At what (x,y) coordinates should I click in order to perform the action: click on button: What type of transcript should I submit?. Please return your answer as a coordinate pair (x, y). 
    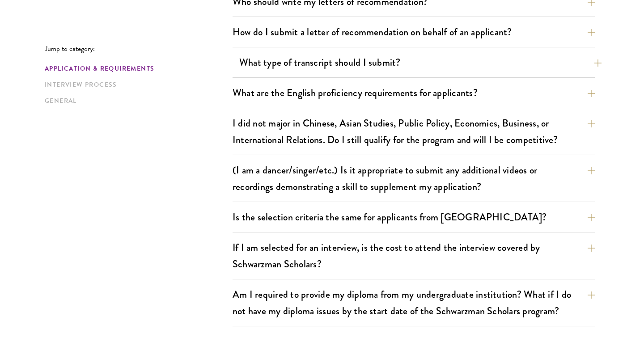
    Looking at the image, I should click on (420, 62).